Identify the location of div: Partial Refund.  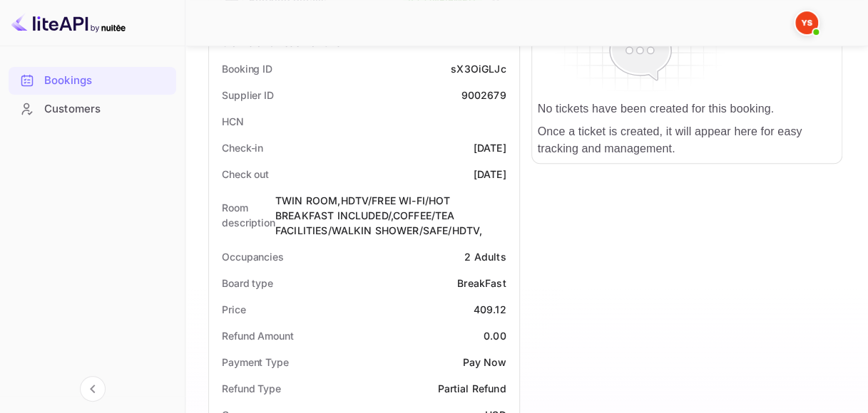
(471, 388).